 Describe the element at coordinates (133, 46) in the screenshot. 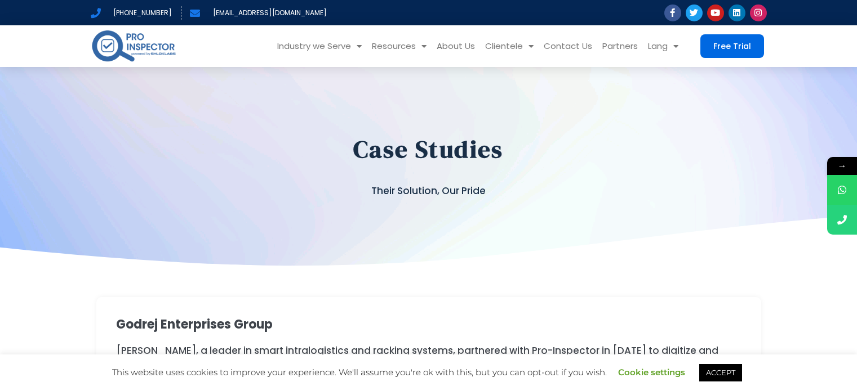

I see `img: pro-inspector-logo` at that location.